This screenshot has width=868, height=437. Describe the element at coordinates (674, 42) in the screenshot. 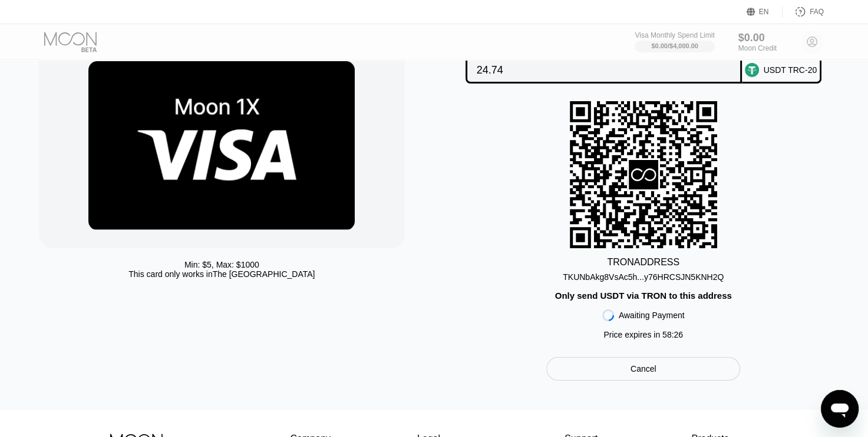

I see `div: Visa Monthly Spend Limit$0.00/$4,000.00` at that location.